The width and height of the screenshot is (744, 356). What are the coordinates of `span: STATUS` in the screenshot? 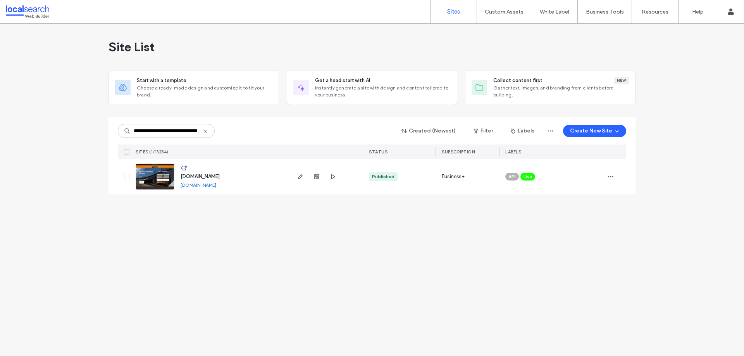 It's located at (378, 152).